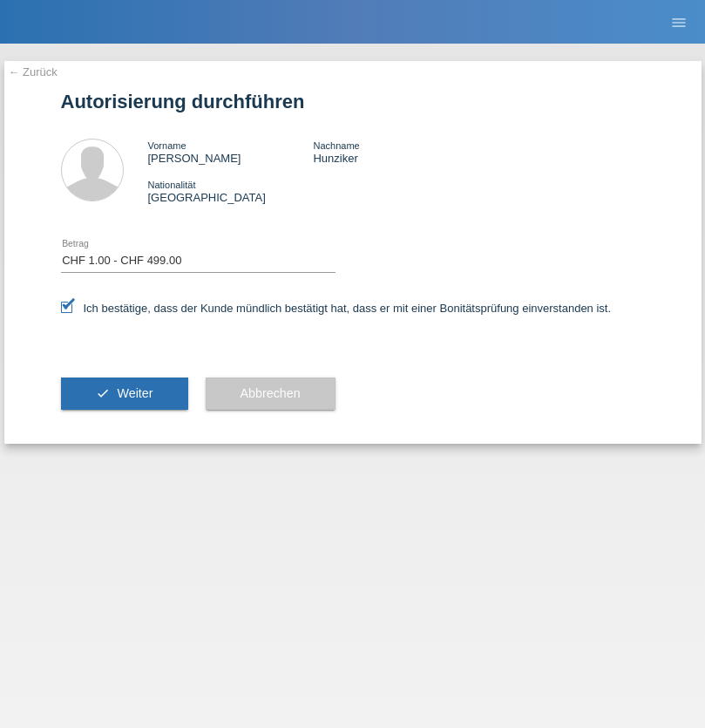 The height and width of the screenshot is (728, 705). Describe the element at coordinates (271, 394) in the screenshot. I see `span: Abbrechen` at that location.